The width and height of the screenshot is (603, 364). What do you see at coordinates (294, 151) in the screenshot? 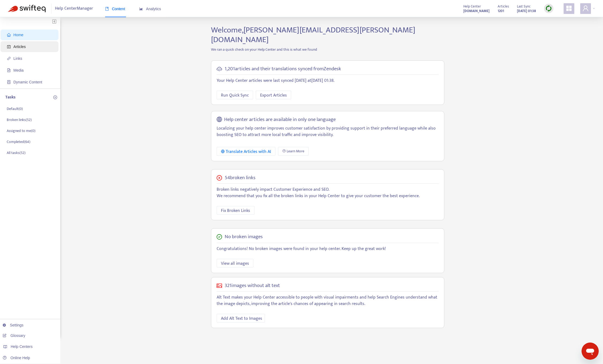
I see `a: Learn More` at bounding box center [294, 151].